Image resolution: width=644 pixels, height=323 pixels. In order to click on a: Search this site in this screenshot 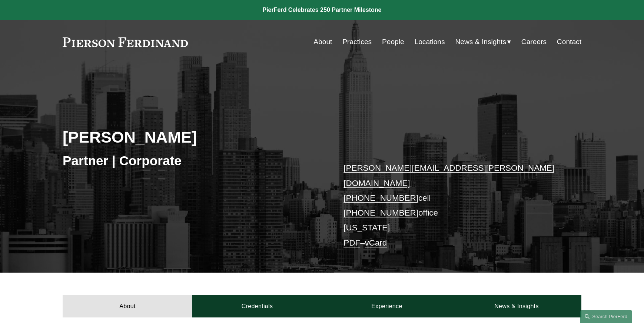, I will do `click(607, 316)`.